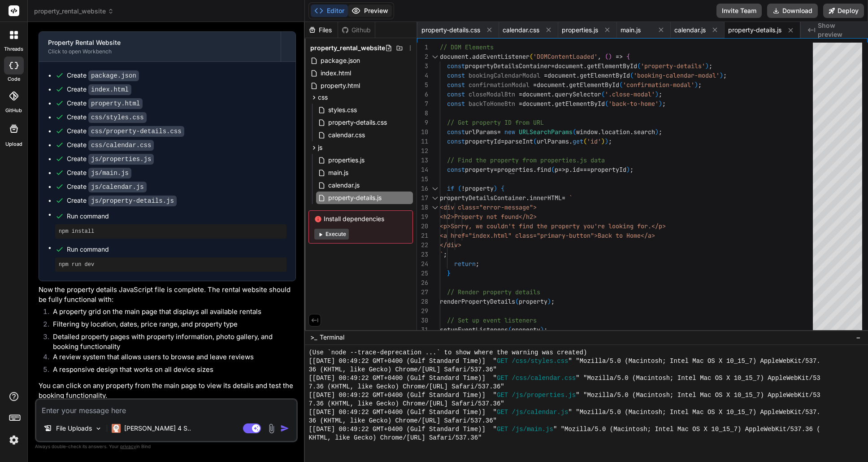  I want to click on div: Github, so click(357, 30).